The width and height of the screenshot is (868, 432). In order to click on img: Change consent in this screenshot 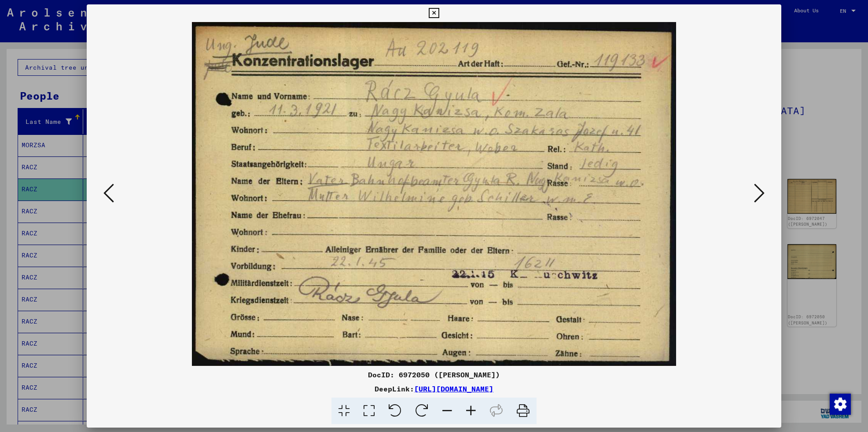, I will do `click(841, 404)`.